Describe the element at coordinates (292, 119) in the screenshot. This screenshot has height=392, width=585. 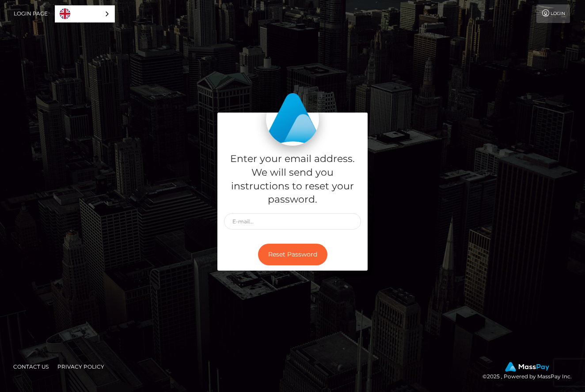
I see `img: MassPay Login` at that location.